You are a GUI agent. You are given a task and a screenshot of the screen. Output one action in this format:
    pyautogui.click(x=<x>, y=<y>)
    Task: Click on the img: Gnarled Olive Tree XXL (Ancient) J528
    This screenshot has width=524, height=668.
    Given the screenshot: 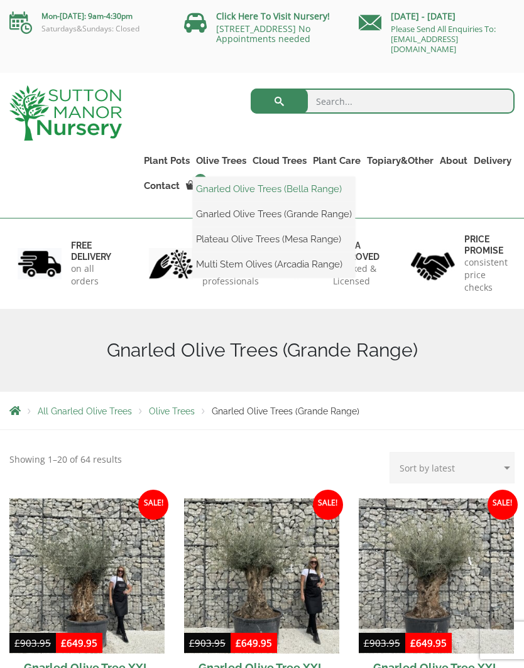 What is the action you would take?
    pyautogui.click(x=87, y=576)
    